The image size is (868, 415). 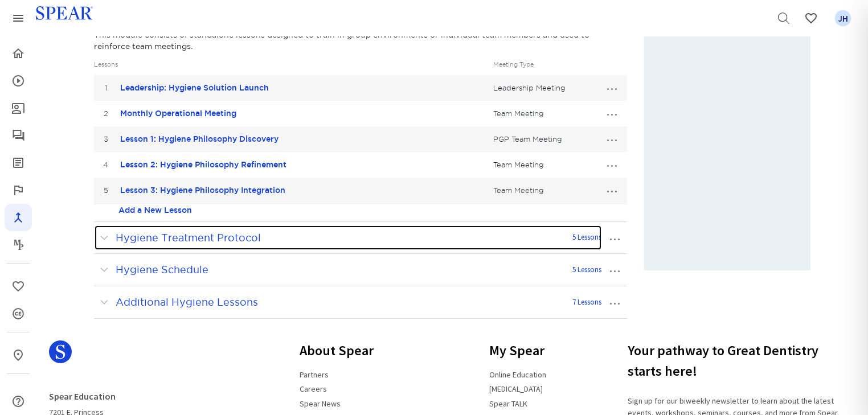 I want to click on a: Lesson 2: Hygiene Philosophy Refinement, so click(x=203, y=164).